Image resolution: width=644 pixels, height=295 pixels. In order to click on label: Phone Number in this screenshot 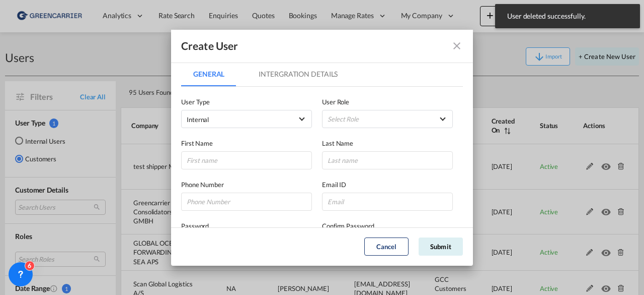, I will do `click(247, 184)`.